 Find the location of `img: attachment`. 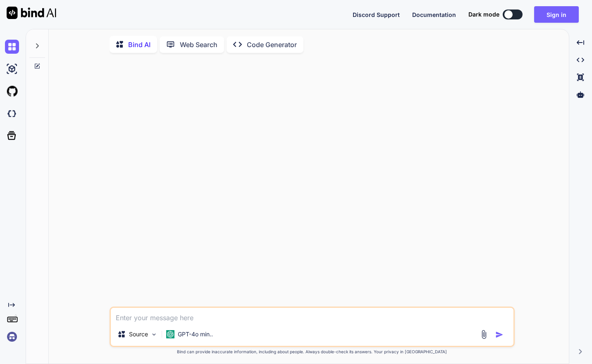

img: attachment is located at coordinates (484, 334).